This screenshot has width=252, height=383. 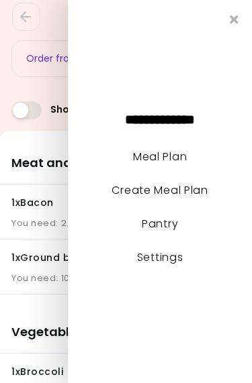 I want to click on div: 1 x Broccoli, so click(x=38, y=373).